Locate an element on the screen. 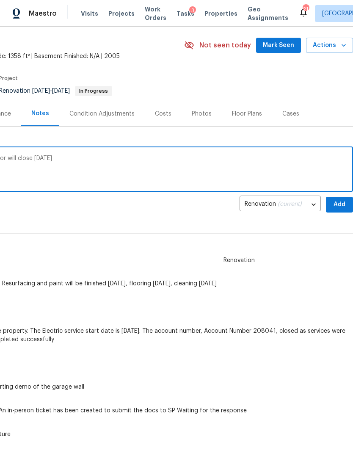 Image resolution: width=353 pixels, height=453 pixels. span: Properties is located at coordinates (221, 14).